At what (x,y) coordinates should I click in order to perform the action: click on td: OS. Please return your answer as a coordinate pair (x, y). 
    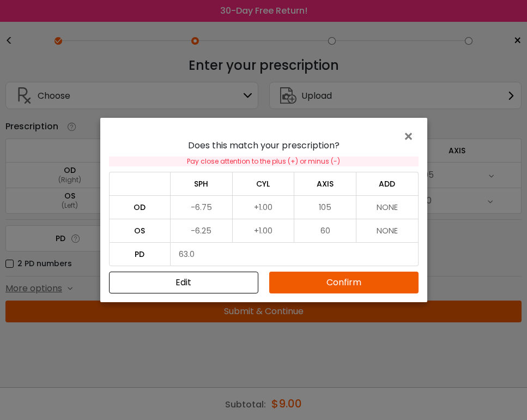
    Looking at the image, I should click on (140, 230).